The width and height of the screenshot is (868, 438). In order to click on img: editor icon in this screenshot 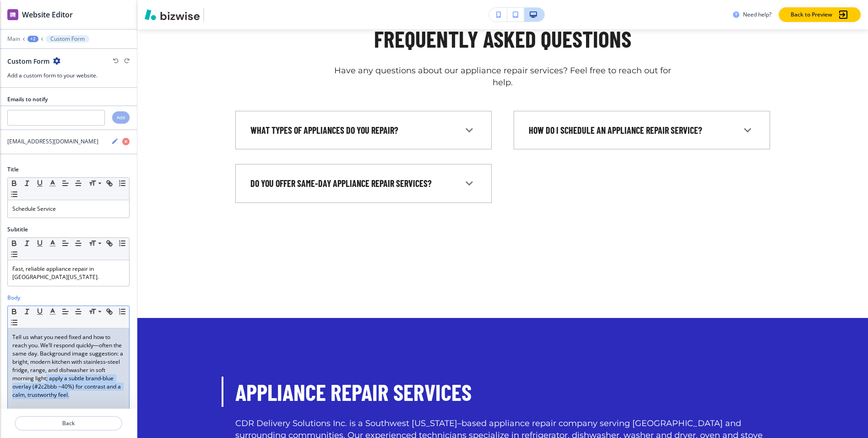, I will do `click(13, 15)`.